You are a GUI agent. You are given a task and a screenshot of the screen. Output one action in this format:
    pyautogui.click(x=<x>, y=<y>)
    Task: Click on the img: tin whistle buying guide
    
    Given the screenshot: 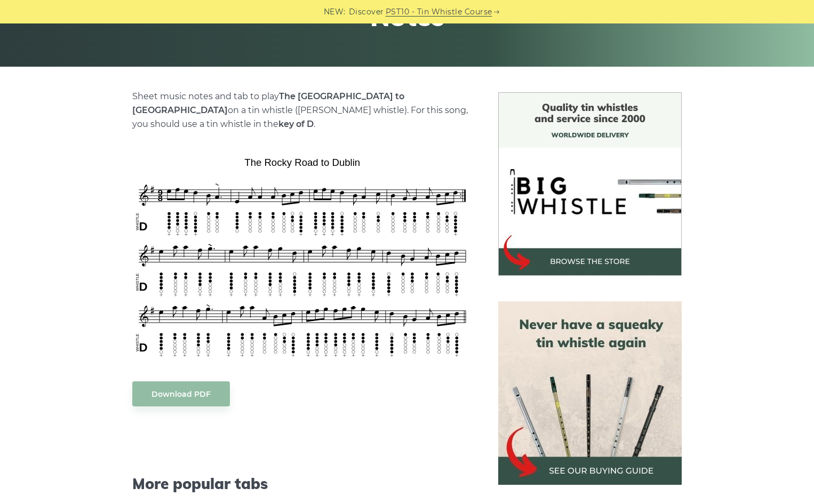 What is the action you would take?
    pyautogui.click(x=590, y=393)
    